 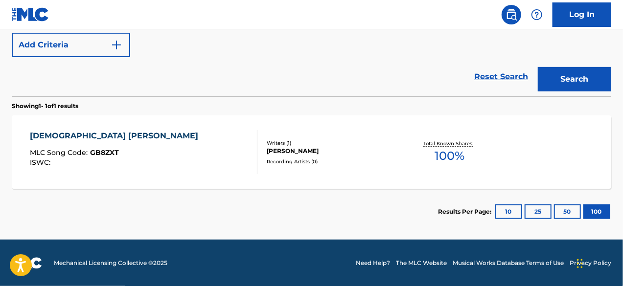 I want to click on span: MLC Song Code :, so click(x=60, y=153).